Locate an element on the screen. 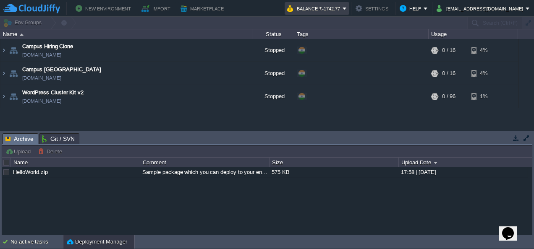 This screenshot has width=534, height=249. button: Delete is located at coordinates (51, 151).